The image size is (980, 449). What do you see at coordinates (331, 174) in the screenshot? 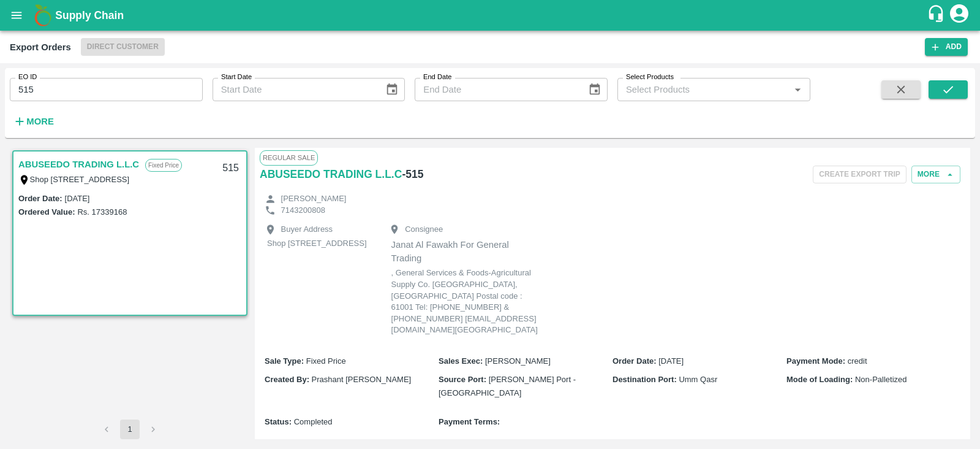
I see `h6: ABUSEEDO TRADING L.L.C` at bounding box center [331, 174].